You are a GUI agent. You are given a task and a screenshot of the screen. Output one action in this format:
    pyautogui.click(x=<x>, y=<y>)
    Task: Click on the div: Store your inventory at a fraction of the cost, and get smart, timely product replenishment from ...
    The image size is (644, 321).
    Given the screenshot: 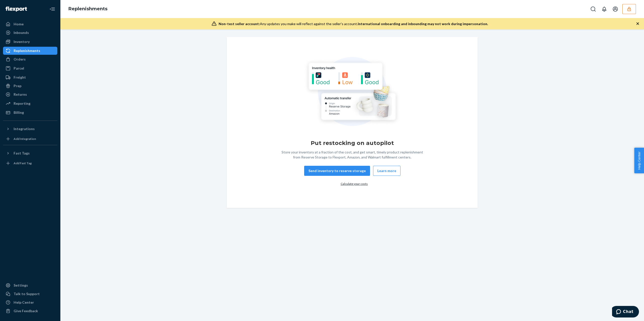 What is the action you would take?
    pyautogui.click(x=352, y=155)
    